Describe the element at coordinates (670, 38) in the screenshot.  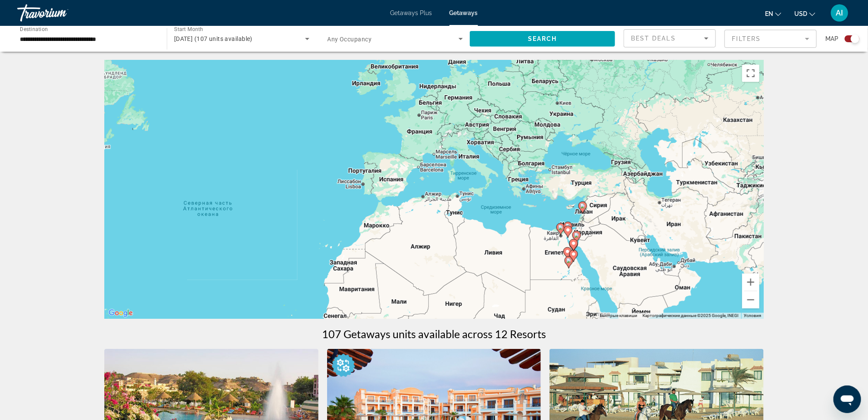
I see `mat-select: Sort by` at that location.